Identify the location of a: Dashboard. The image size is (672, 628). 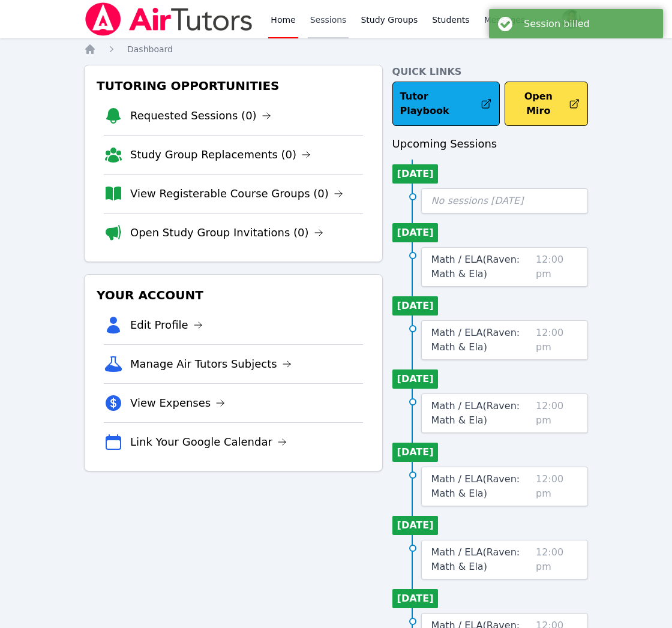
(150, 49).